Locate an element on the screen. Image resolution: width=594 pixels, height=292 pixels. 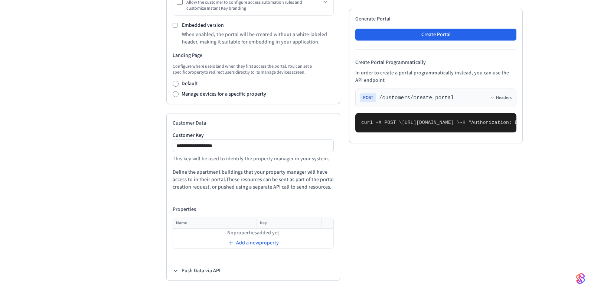
h4: Create Portal Programmatically is located at coordinates (436, 62).